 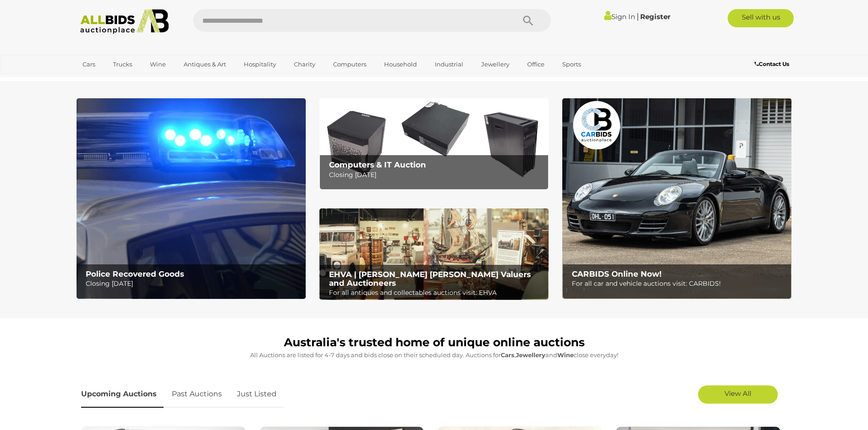 What do you see at coordinates (122, 64) in the screenshot?
I see `a: Trucks` at bounding box center [122, 64].